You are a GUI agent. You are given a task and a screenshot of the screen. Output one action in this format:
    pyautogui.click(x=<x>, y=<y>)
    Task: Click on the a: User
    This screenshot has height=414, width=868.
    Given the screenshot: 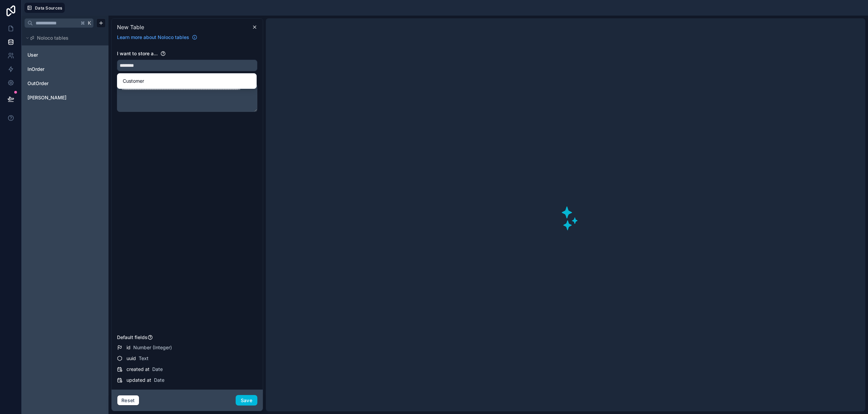 What is the action you would take?
    pyautogui.click(x=55, y=55)
    